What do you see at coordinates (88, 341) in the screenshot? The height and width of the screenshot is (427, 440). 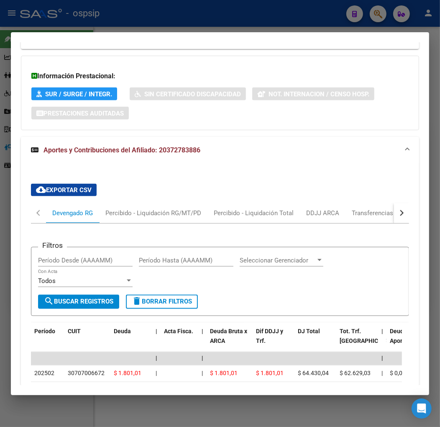 I see `datatable-header-cell: CUIT` at bounding box center [88, 341].